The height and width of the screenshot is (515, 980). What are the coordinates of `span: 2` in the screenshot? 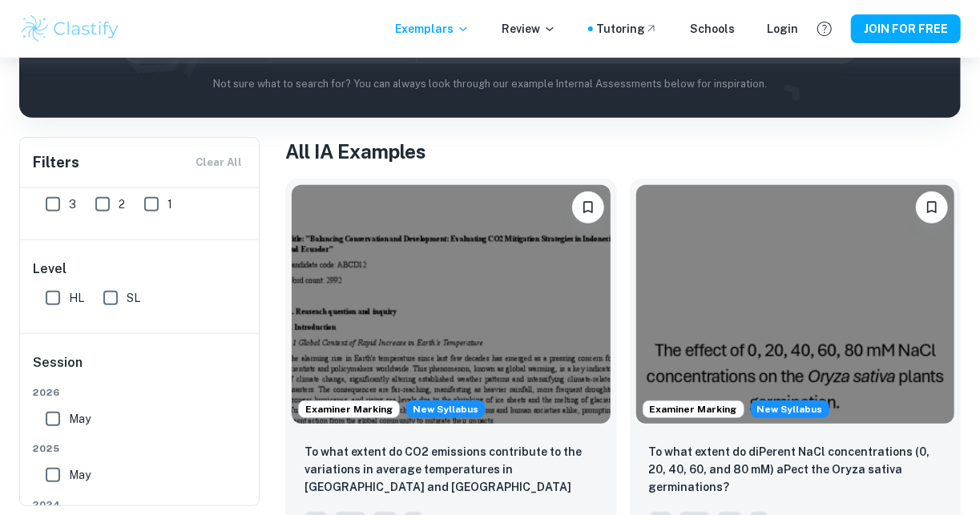 It's located at (122, 204).